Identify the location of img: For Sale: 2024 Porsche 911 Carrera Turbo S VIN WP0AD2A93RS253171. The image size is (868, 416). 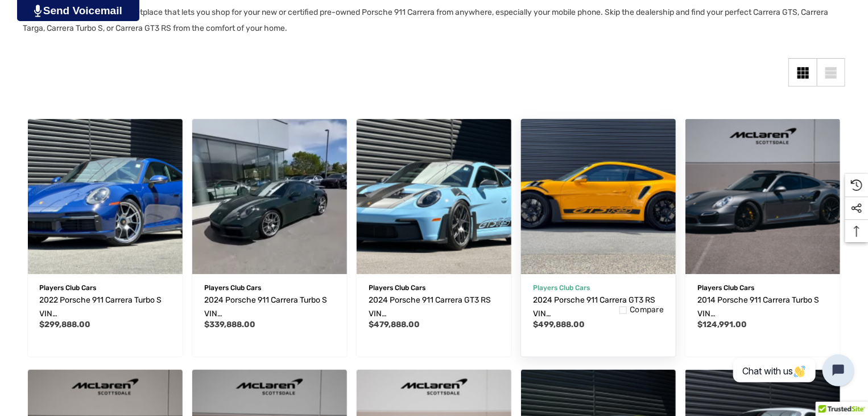
(270, 197).